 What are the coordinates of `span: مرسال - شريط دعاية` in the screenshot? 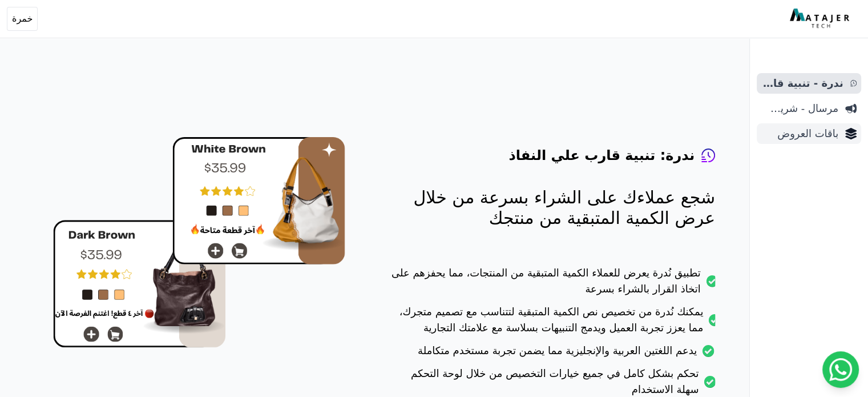 It's located at (800, 108).